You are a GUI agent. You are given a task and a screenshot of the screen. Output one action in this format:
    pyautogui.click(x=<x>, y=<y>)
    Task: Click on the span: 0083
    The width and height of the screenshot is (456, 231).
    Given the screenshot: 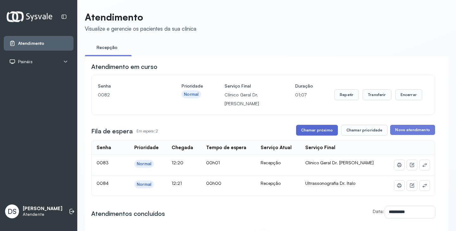 What is the action you would take?
    pyautogui.click(x=103, y=163)
    